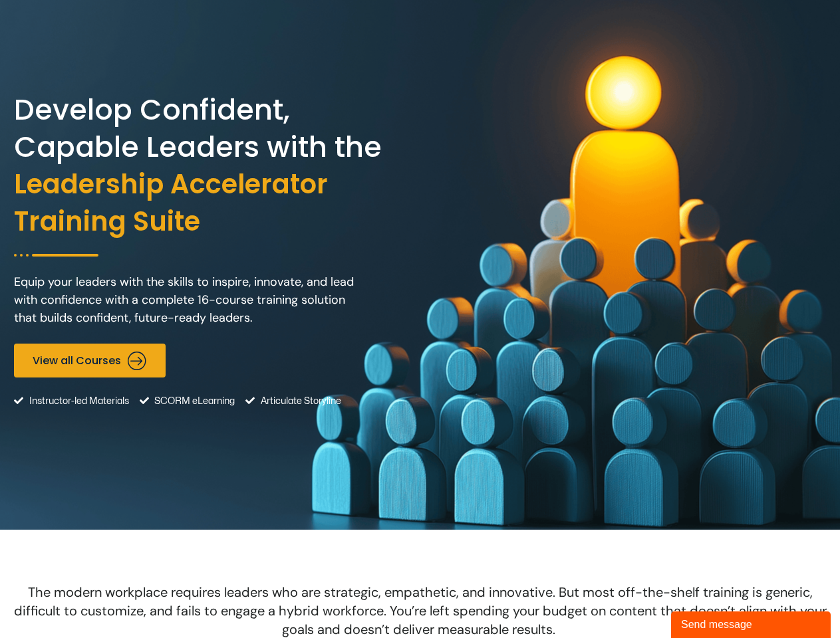  I want to click on p: Equip your leaders with the skills to inspire, innovate, and lead with confidence with a complete..., so click(187, 300).